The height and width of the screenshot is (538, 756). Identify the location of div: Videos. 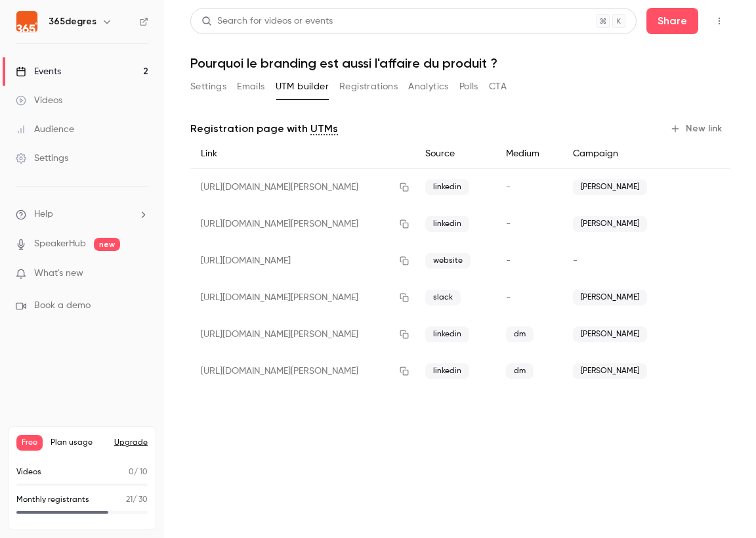
(39, 101).